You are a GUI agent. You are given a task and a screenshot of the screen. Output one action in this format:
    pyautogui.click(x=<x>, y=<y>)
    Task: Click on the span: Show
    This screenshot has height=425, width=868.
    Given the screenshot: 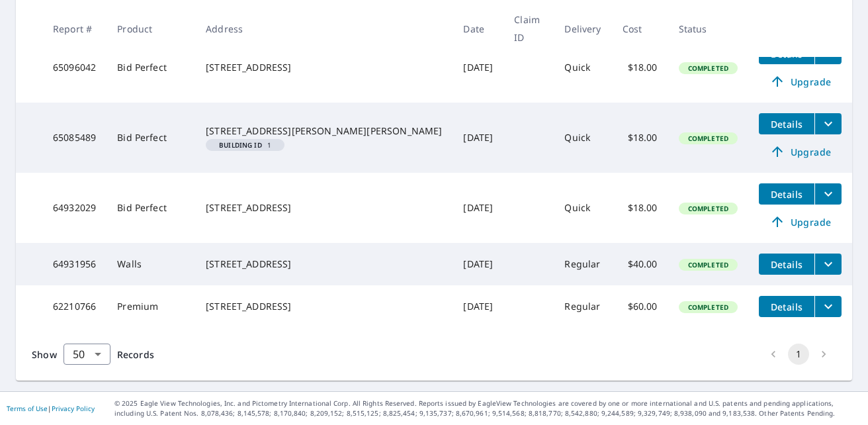 What is the action you would take?
    pyautogui.click(x=44, y=354)
    